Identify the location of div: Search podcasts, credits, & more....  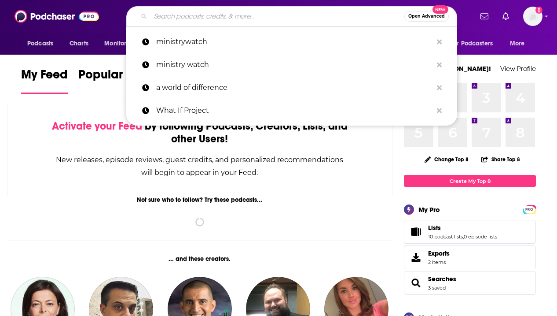
(292, 16).